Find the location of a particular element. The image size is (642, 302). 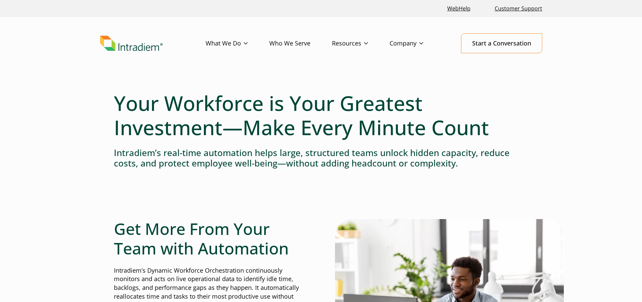

a: Who We Serve is located at coordinates (301, 43).